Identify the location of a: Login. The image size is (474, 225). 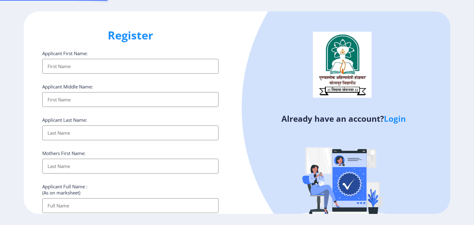
(395, 119).